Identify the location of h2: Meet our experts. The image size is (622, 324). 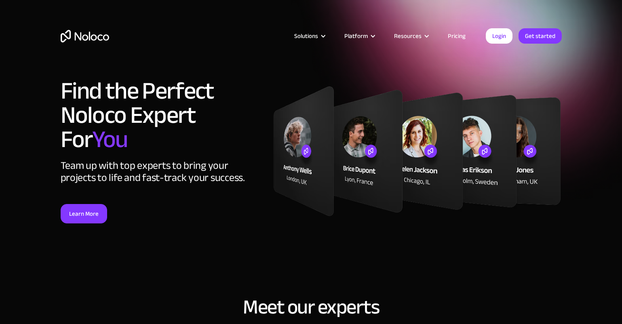
(311, 307).